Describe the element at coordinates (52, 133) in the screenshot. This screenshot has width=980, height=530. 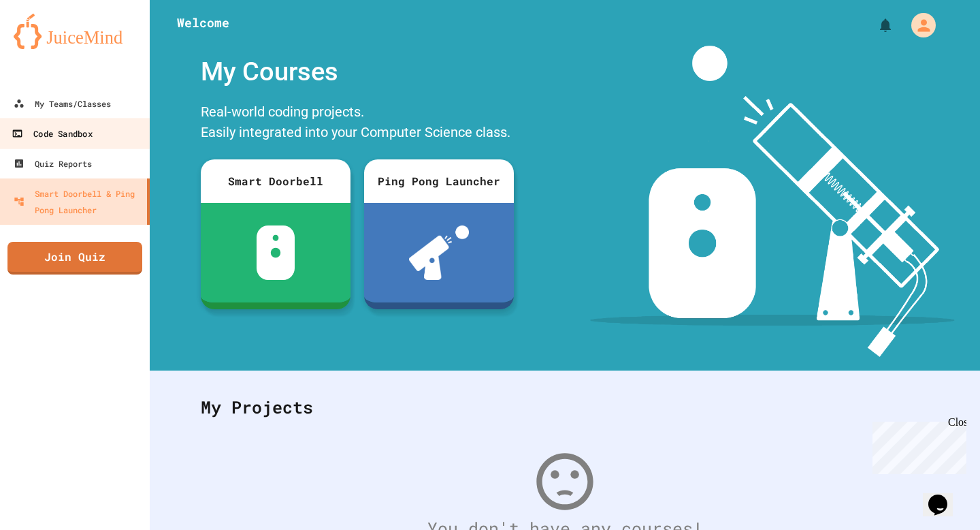
I see `div: Code Sandbox` at that location.